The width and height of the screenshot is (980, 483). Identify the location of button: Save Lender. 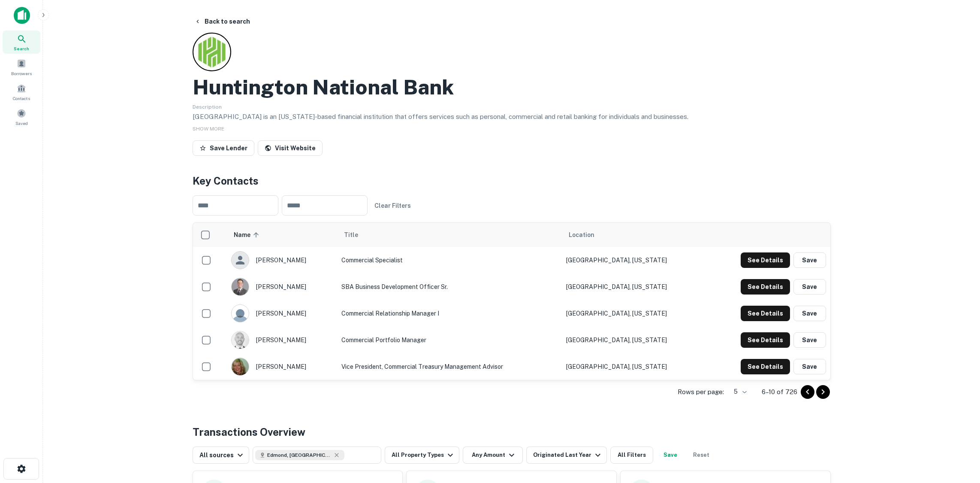
(223, 148).